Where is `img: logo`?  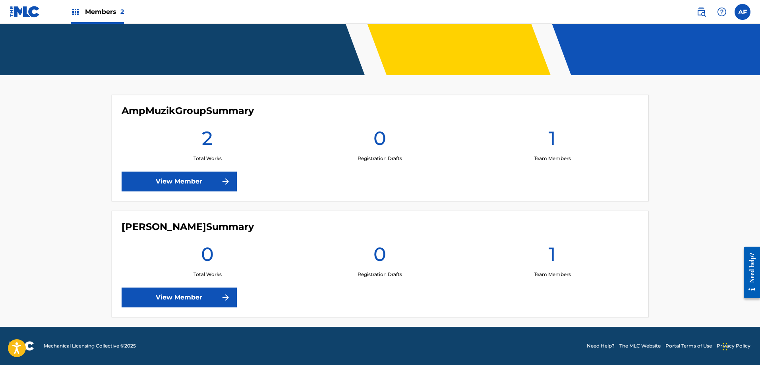 img: logo is located at coordinates (22, 346).